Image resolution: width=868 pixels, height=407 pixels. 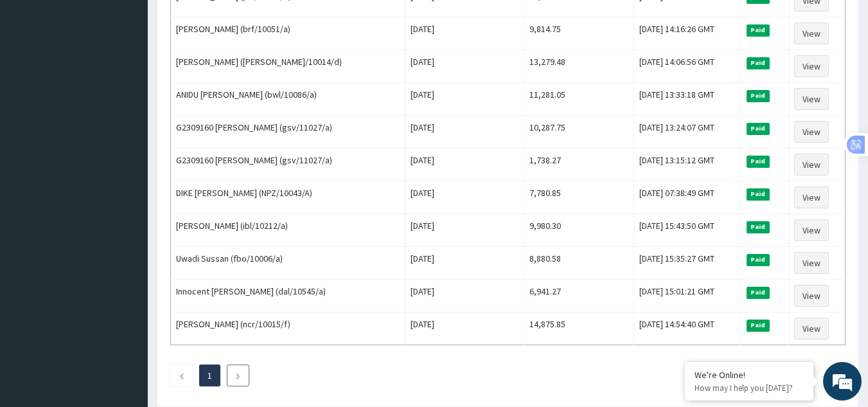 I want to click on td: 9,814.75, so click(x=578, y=33).